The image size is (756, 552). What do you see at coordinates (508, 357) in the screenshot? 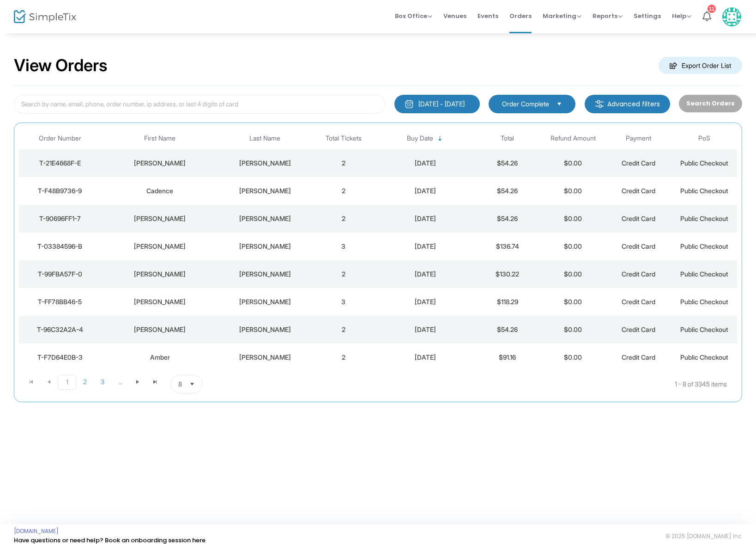
I see `td: $91.16` at bounding box center [508, 357].